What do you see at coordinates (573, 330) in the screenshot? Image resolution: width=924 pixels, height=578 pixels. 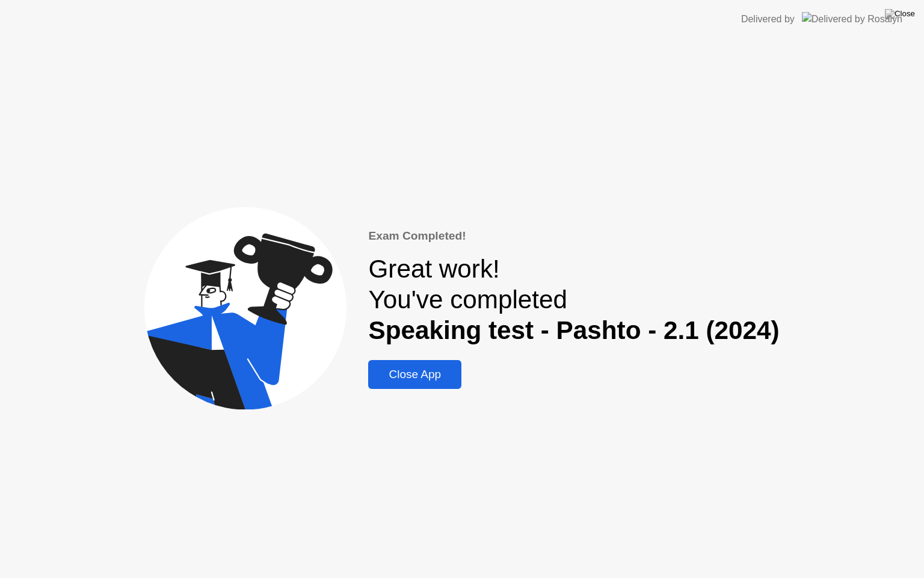 I see `b: Speaking test - Pashto - 2.1 (2024)` at bounding box center [573, 330].